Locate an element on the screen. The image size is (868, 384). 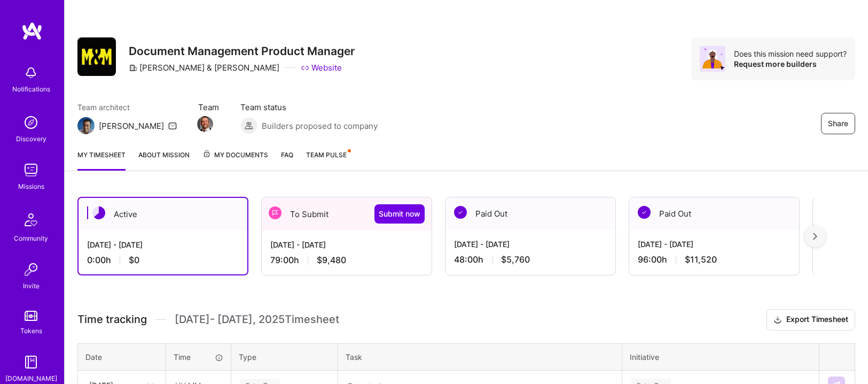
div: 96:00 h is located at coordinates (714, 259).